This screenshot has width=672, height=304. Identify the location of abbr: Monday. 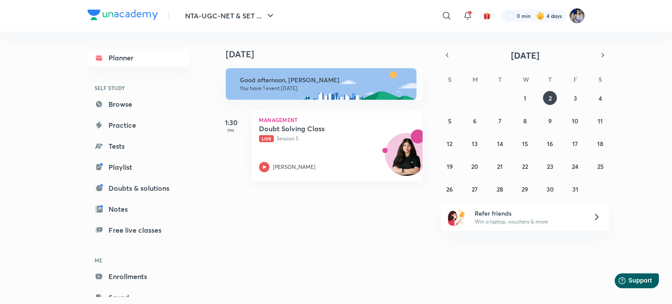
(475, 79).